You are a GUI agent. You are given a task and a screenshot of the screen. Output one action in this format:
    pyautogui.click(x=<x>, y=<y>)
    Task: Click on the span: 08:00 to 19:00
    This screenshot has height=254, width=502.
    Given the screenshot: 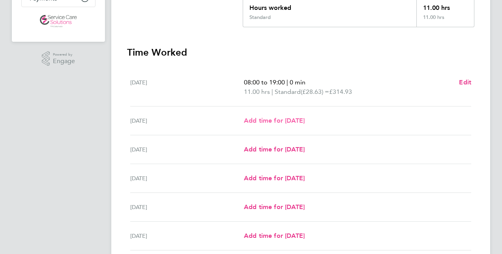 What is the action you would take?
    pyautogui.click(x=264, y=82)
    